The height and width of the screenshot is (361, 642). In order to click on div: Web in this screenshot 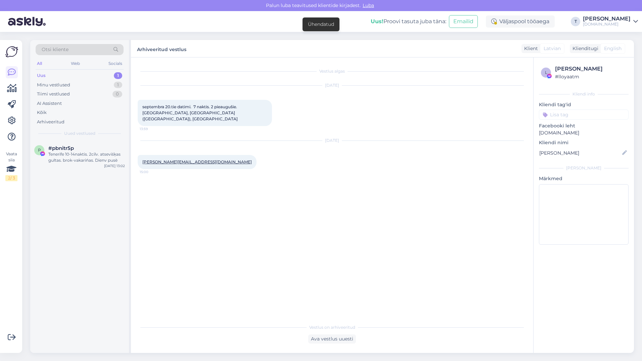, I will do `click(75, 63)`.